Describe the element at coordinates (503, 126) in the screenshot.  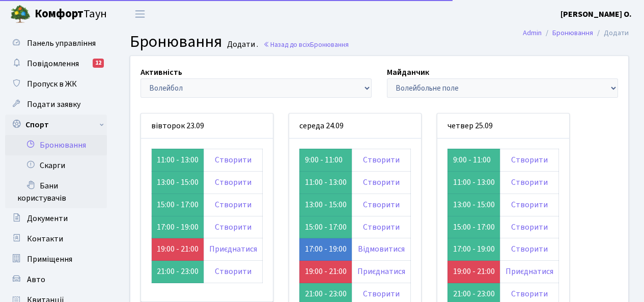
I see `div: четвер 25.09` at that location.